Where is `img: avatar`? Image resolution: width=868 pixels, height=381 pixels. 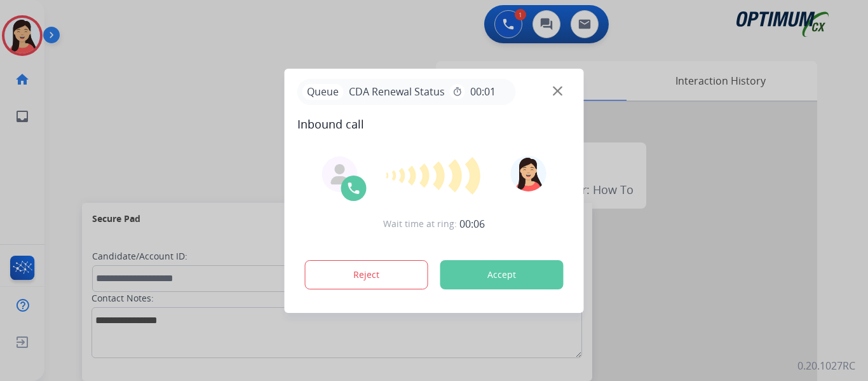
img: avatar is located at coordinates (528, 173).